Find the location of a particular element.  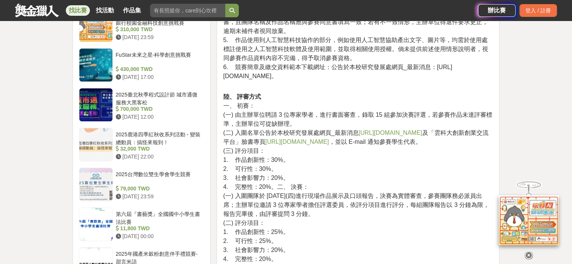

a: 找活動 is located at coordinates (105, 11).